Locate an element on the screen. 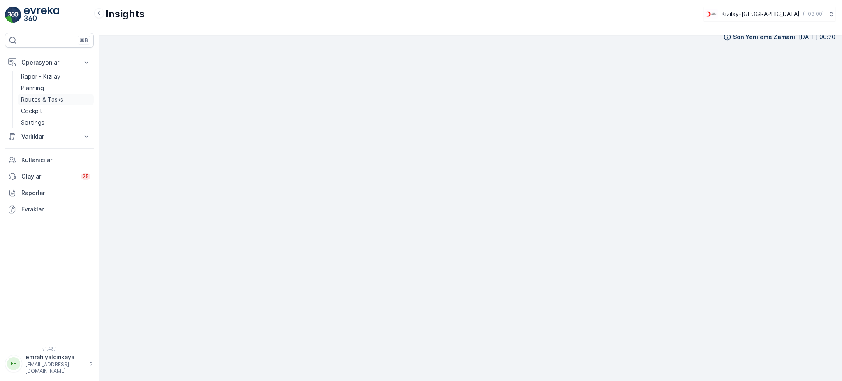 This screenshot has height=381, width=842. a: Raporlar is located at coordinates (49, 193).